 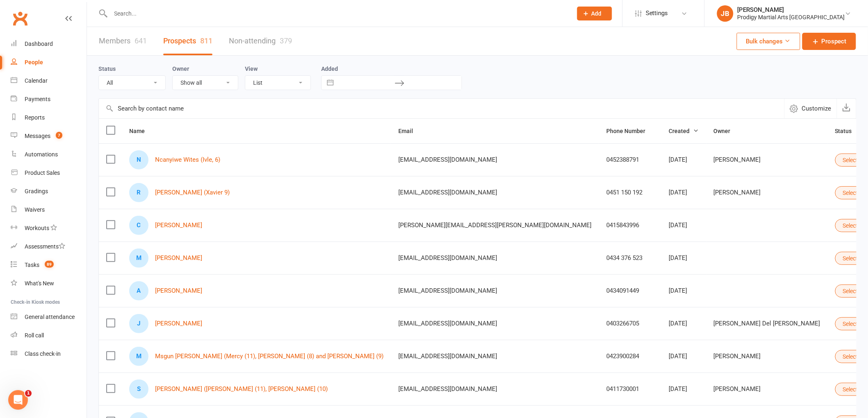 What do you see at coordinates (725, 13) in the screenshot?
I see `div: JB` at bounding box center [725, 13].